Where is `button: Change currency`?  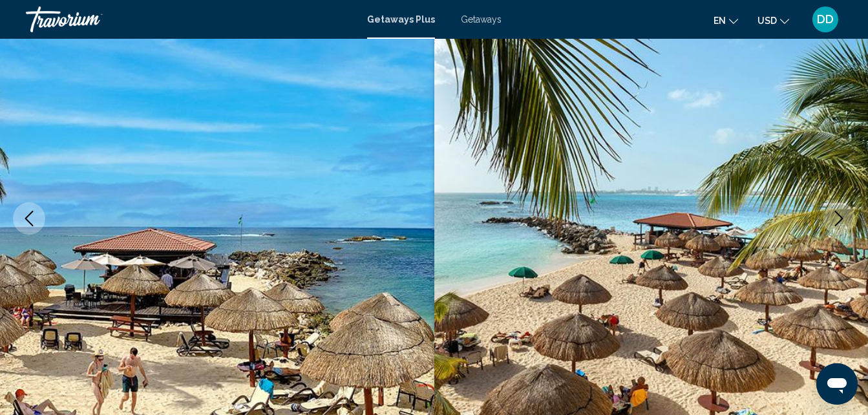
button: Change currency is located at coordinates (773, 20).